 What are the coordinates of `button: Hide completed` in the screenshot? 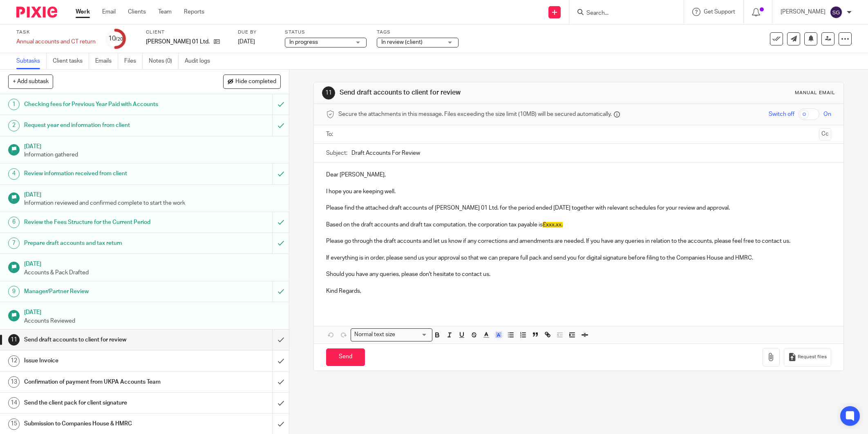 It's located at (252, 81).